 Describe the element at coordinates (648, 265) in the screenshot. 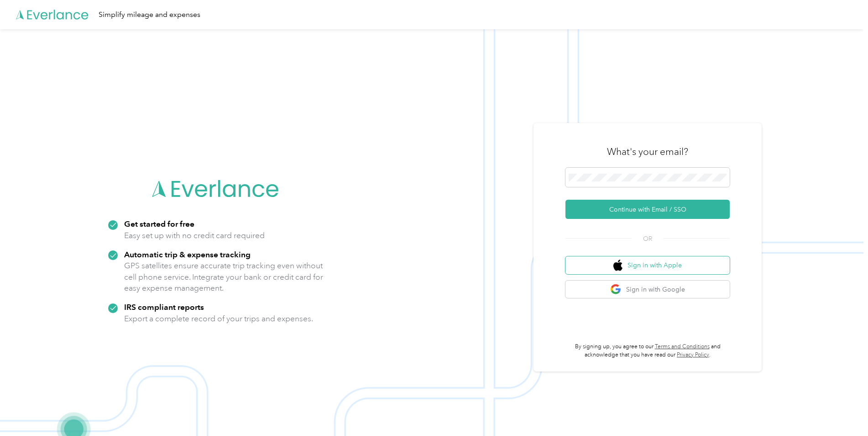

I see `button: apple logoSign in with Apple` at that location.